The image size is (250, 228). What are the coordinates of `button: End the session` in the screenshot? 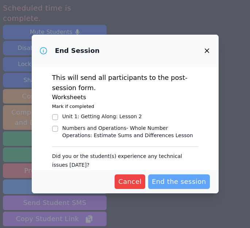 It's located at (179, 182).